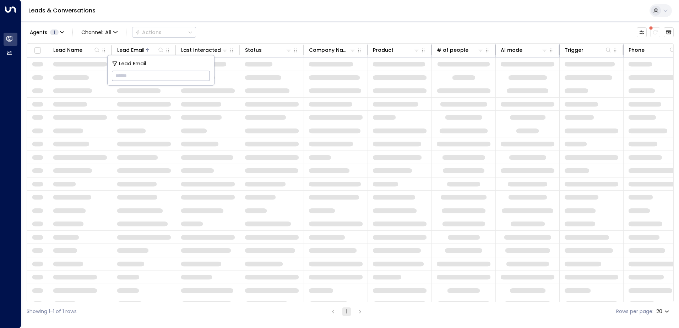 Image resolution: width=679 pixels, height=328 pixels. Describe the element at coordinates (642, 32) in the screenshot. I see `button: Customize` at that location.